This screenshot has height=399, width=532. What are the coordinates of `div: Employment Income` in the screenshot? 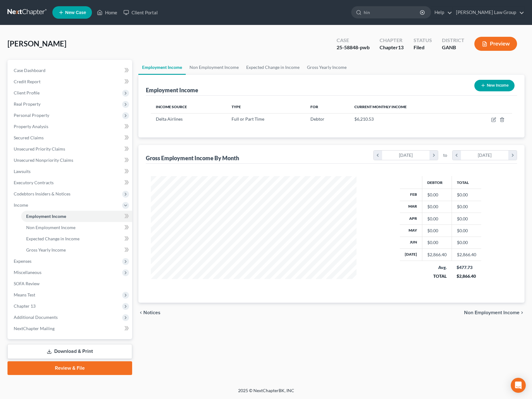 It's located at (172, 90).